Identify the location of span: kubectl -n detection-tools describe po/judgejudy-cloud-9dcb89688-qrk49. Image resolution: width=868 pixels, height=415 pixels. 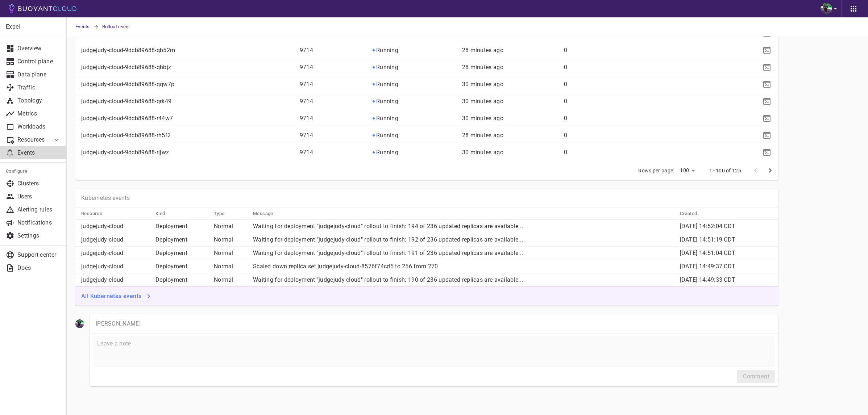
(766, 101).